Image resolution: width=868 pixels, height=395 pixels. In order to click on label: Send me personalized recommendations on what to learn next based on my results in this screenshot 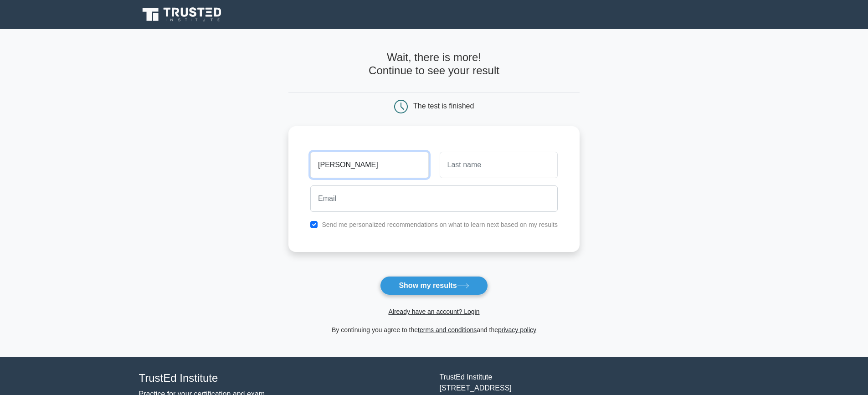, I will do `click(440, 225)`.